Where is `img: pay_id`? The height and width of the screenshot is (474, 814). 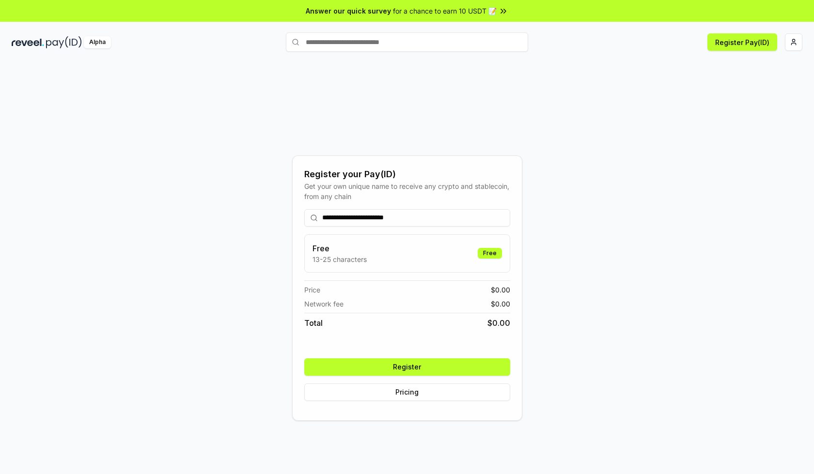
img: pay_id is located at coordinates (64, 42).